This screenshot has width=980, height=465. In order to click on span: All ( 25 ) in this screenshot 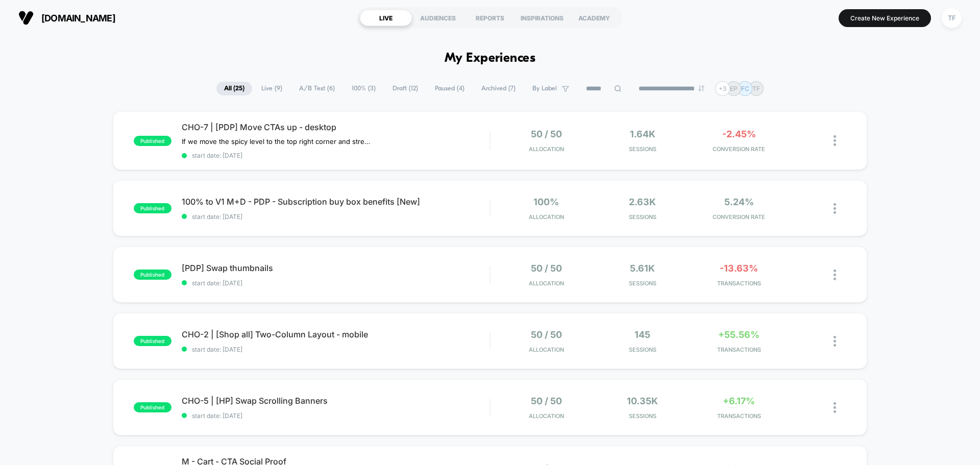, I will do `click(235, 88)`.